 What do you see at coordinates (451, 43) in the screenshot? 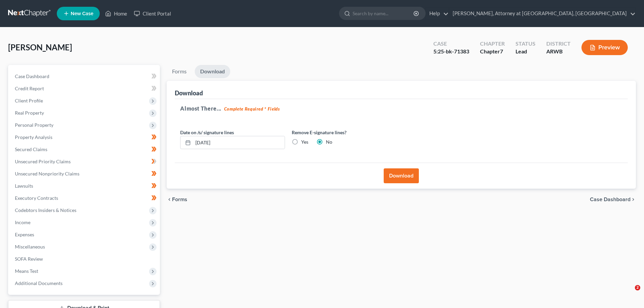
I see `div: Case` at bounding box center [451, 43].